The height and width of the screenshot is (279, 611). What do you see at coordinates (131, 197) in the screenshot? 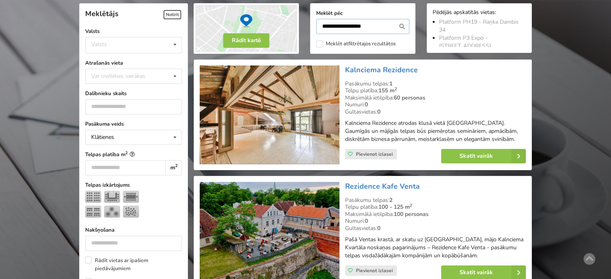
I see `img: Sapulce` at bounding box center [131, 197].